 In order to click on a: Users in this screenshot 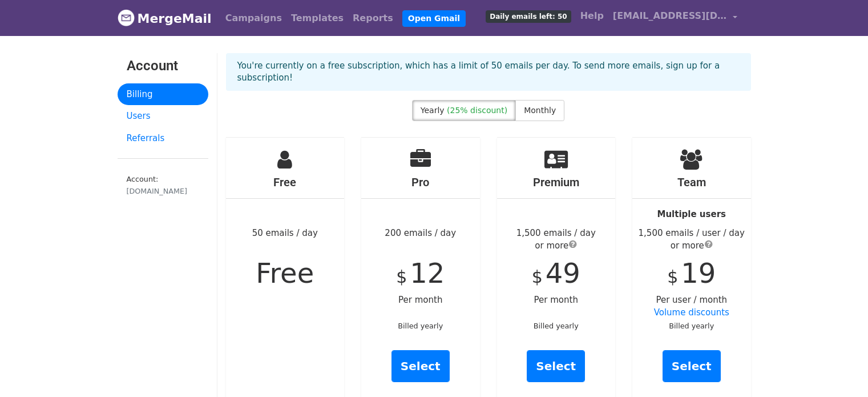, I will do `click(162, 116)`.